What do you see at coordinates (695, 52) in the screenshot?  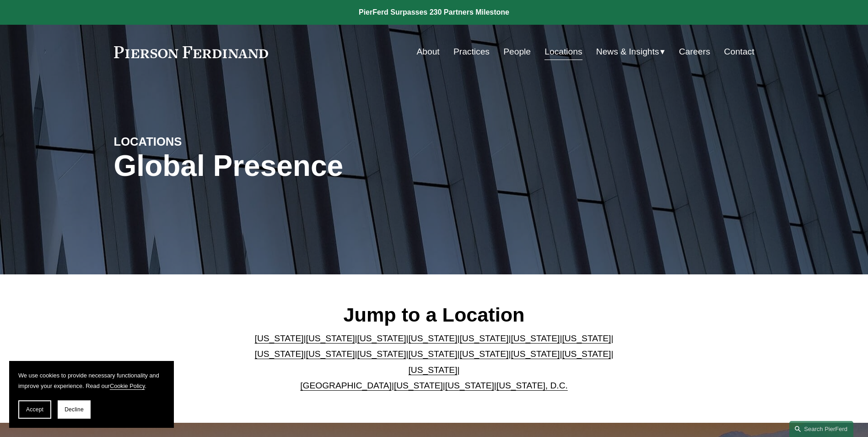 I see `a: Careers` at bounding box center [695, 52].